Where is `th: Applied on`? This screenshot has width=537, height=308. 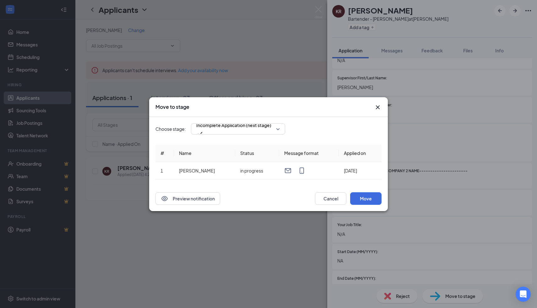
th: Applied on is located at coordinates (360, 153).